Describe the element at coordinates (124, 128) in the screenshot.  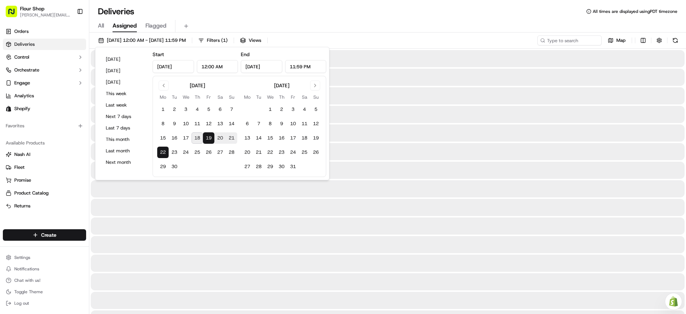
I see `button: Last 7 days` at that location.